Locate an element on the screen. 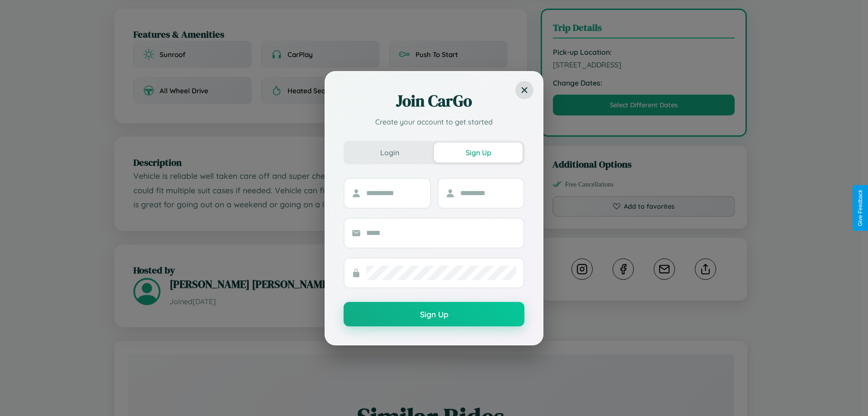  h2: Join CarGo is located at coordinates (434, 101).